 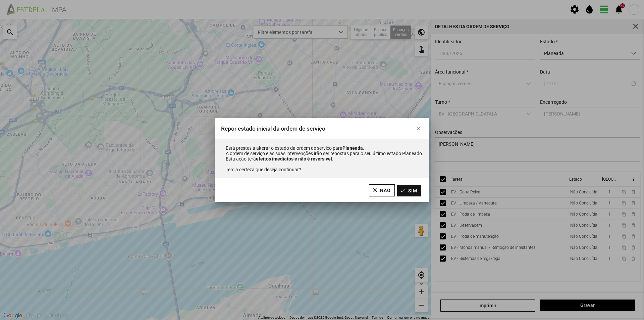 What do you see at coordinates (385, 190) in the screenshot?
I see `span: Não` at bounding box center [385, 190].